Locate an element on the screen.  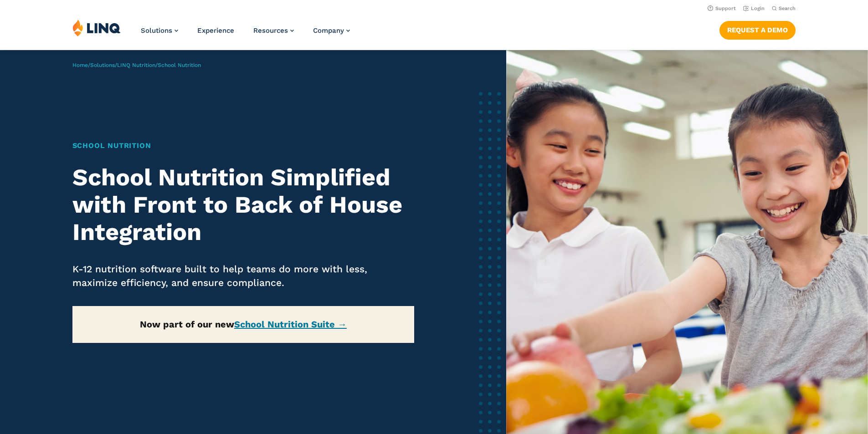
a: Experience is located at coordinates (215, 30).